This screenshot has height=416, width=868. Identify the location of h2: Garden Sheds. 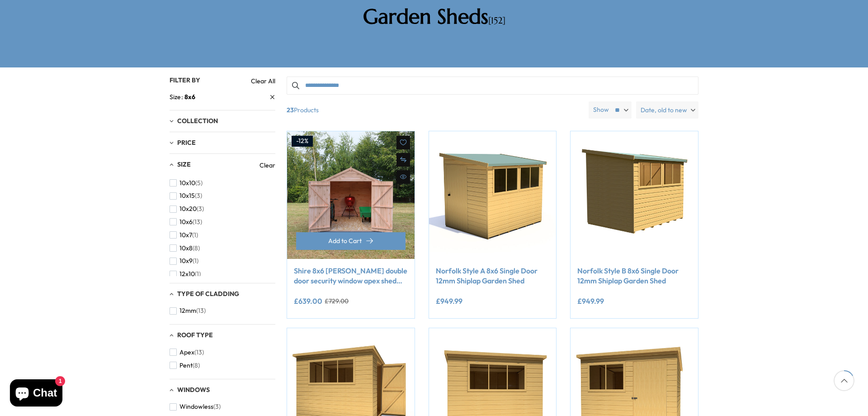
(434, 17).